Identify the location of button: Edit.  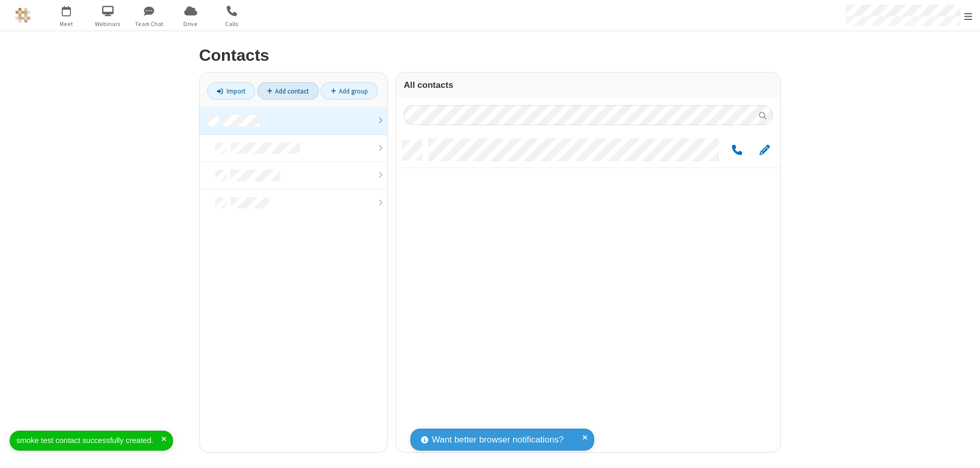
(764, 150).